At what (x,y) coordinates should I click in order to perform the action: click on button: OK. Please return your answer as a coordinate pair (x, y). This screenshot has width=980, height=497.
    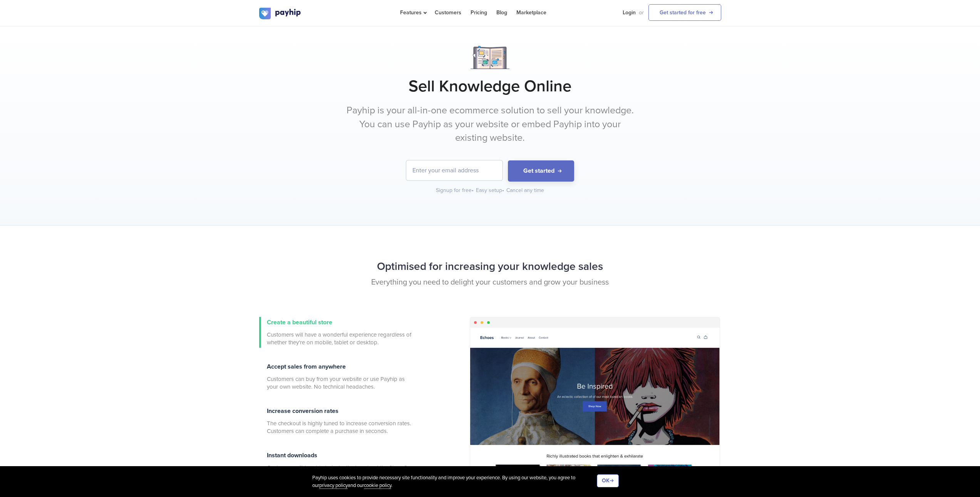
    Looking at the image, I should click on (608, 480).